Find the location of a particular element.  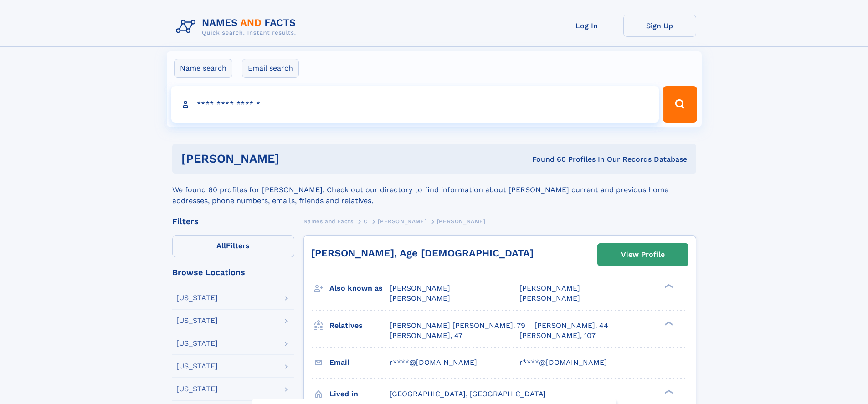

input: search input is located at coordinates (415, 104).